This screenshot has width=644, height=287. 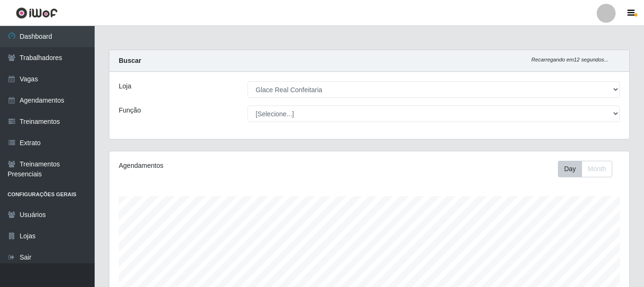 What do you see at coordinates (219, 165) in the screenshot?
I see `div: Agendamentos` at bounding box center [219, 165].